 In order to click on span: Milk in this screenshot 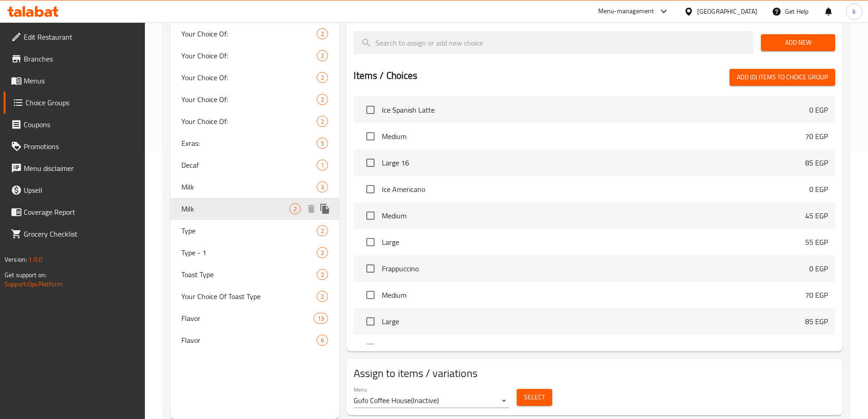, I will do `click(236, 209)`.